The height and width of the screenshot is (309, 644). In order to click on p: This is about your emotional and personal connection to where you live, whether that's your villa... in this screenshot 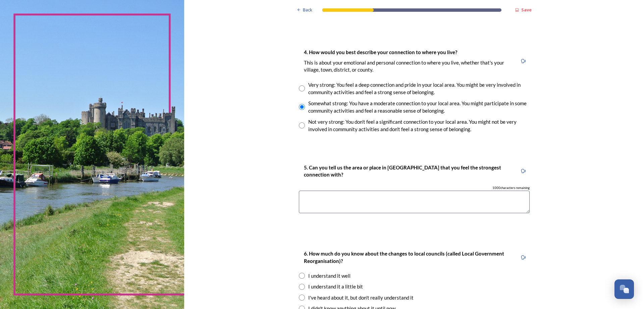, I will do `click(408, 66)`.